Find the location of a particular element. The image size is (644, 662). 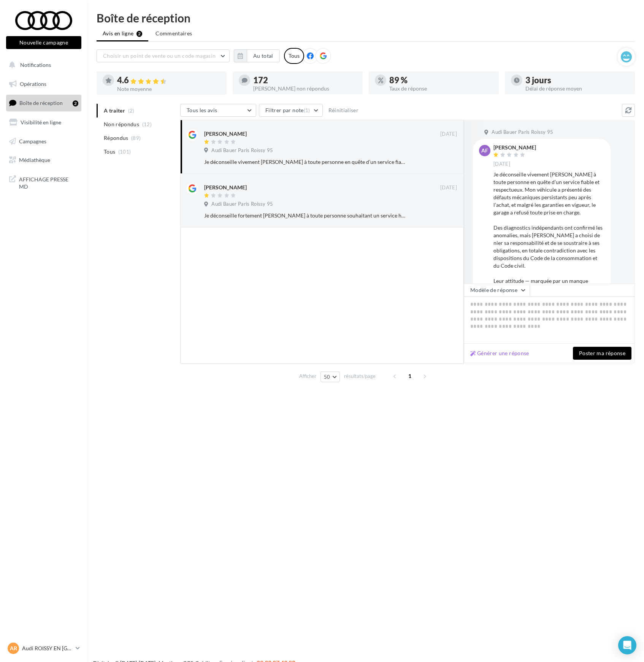

span: Choisir un point de vente ou un code magasin is located at coordinates (159, 56).